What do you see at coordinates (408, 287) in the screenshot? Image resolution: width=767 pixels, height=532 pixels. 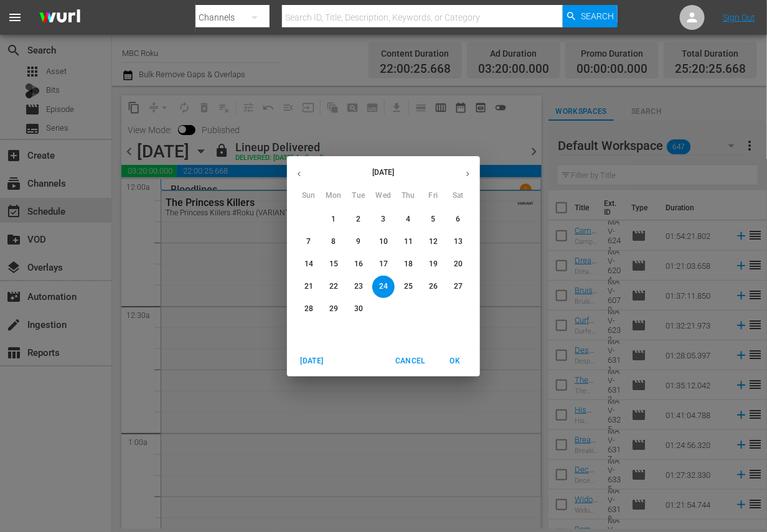 I see `button: 25` at bounding box center [408, 287].